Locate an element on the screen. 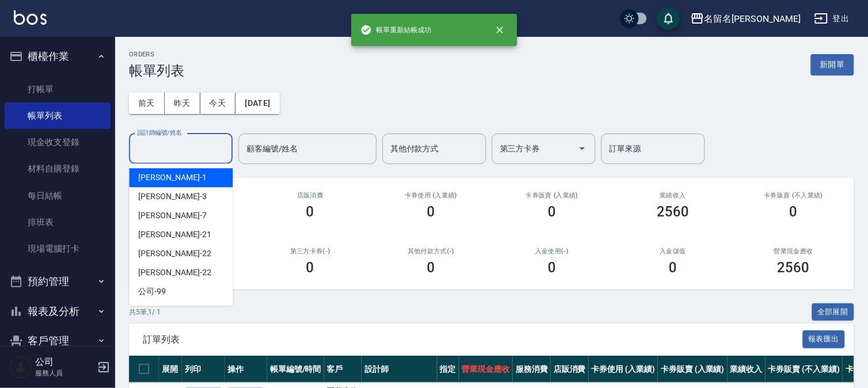  th: 客戶 is located at coordinates (344, 369).